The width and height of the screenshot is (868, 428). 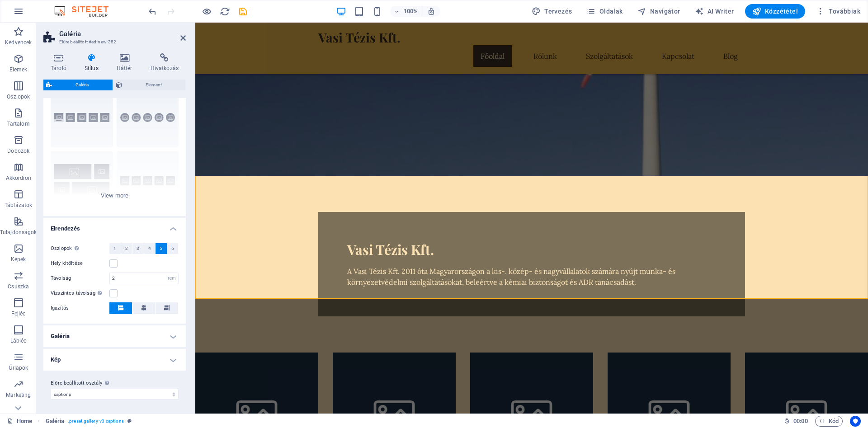 I want to click on p: Tartalom, so click(x=19, y=124).